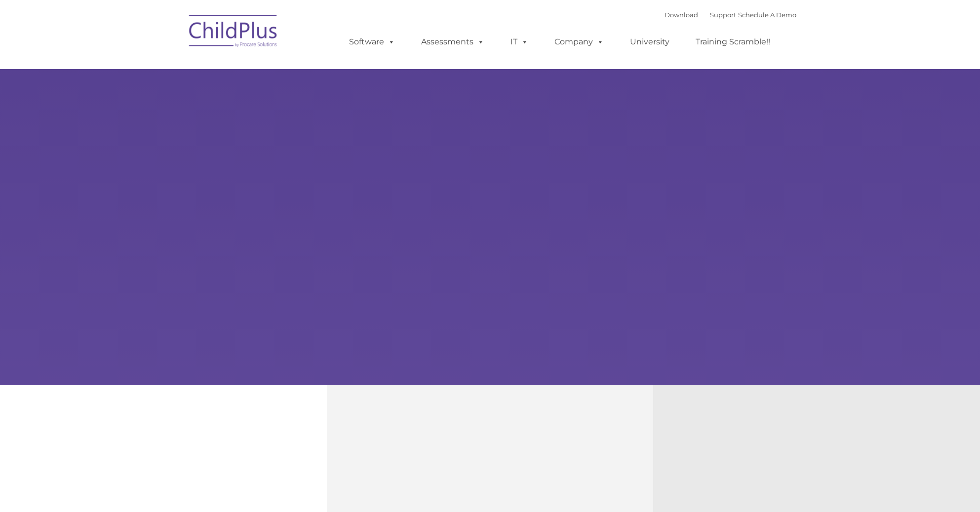  What do you see at coordinates (732, 42) in the screenshot?
I see `a: Training Scramble!!` at bounding box center [732, 42].